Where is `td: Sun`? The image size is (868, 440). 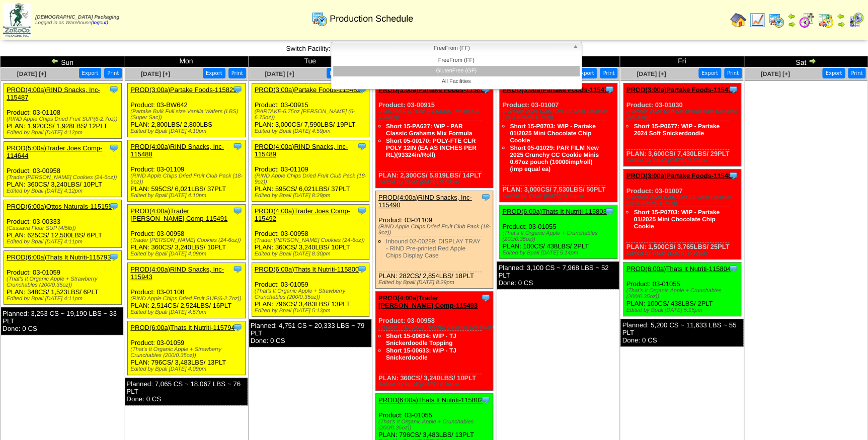
td: Sun is located at coordinates (63, 62).